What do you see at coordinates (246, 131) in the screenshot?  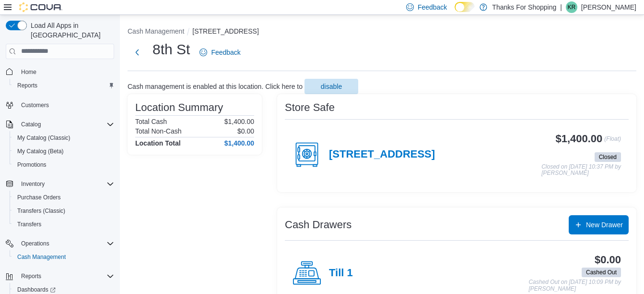 I see `p: $0.00` at bounding box center [246, 131].